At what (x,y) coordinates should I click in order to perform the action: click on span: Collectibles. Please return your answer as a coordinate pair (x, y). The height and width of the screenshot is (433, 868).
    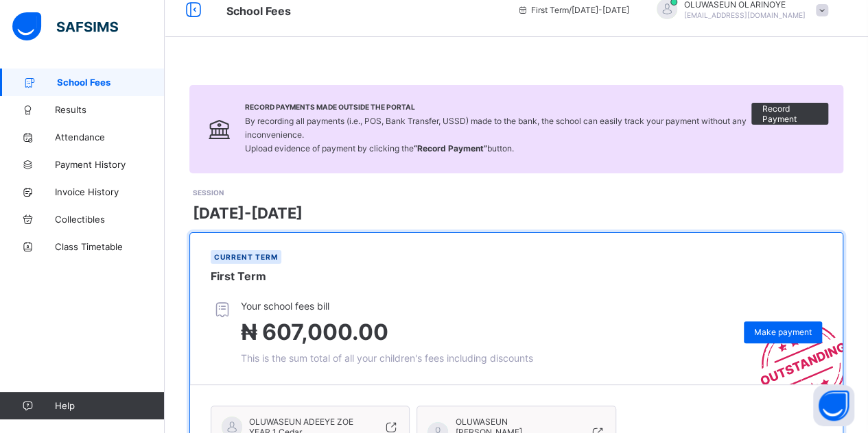
    Looking at the image, I should click on (110, 219).